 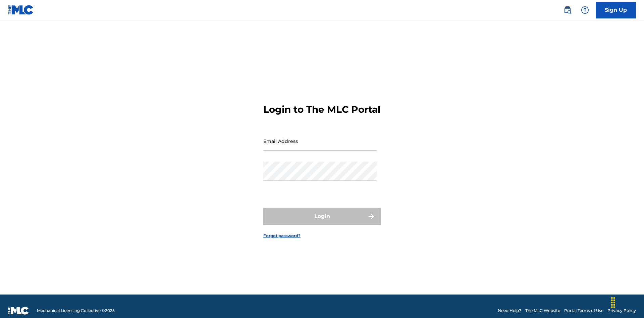 I want to click on img: help, so click(x=585, y=10).